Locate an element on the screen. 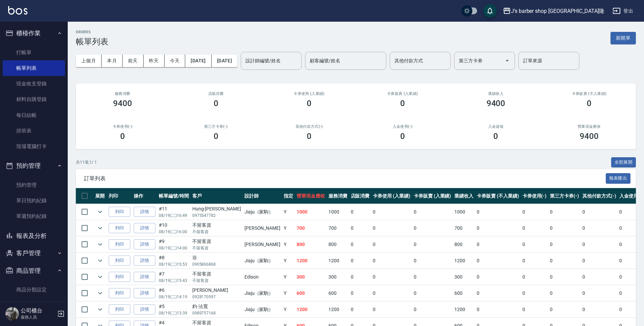  span: 訂單列表 is located at coordinates (344, 179).